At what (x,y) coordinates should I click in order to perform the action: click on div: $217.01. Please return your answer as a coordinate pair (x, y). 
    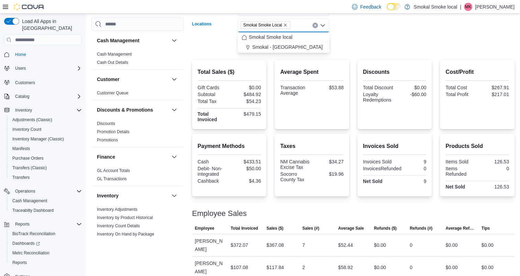
    Looking at the image, I should click on (494, 94).